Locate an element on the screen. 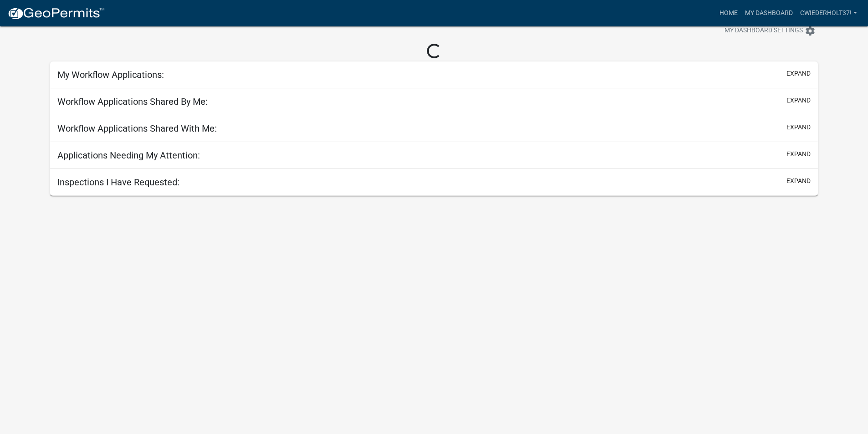 Image resolution: width=868 pixels, height=434 pixels. h5: Applications Needing My Attention: is located at coordinates (128, 155).